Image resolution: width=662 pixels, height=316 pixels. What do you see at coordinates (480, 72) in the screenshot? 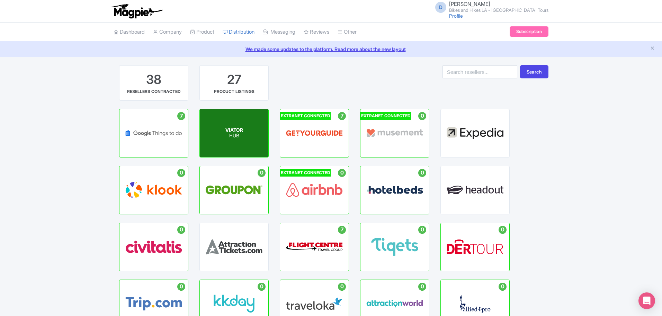
I see `input: Search resellers...` at bounding box center [480, 72].